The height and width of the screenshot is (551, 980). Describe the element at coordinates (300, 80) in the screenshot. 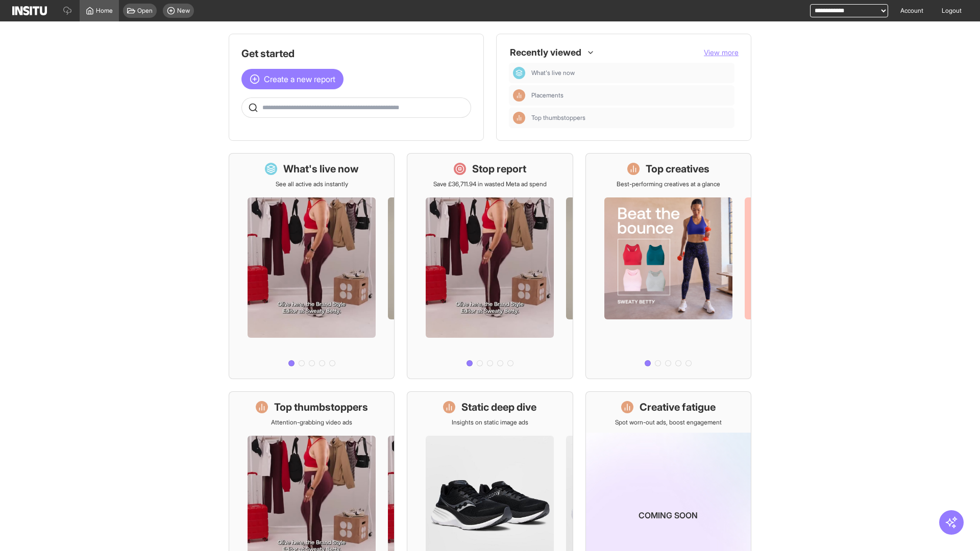

I see `span: Create a new report` at that location.